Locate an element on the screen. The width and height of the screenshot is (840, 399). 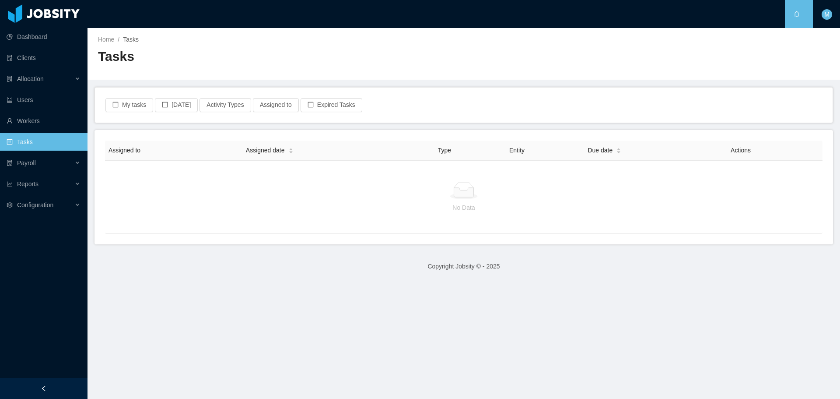
button: Assigned to is located at coordinates (276, 105).